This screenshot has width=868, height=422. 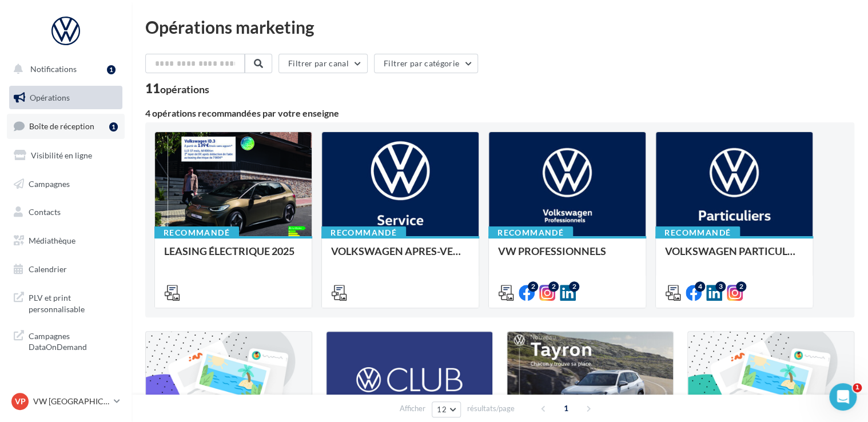 What do you see at coordinates (66, 341) in the screenshot?
I see `a: Campagnes DataOnDemand` at bounding box center [66, 341].